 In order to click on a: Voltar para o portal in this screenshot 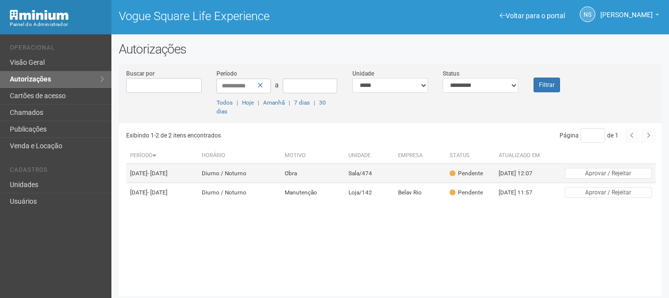, I will do `click(532, 16)`.